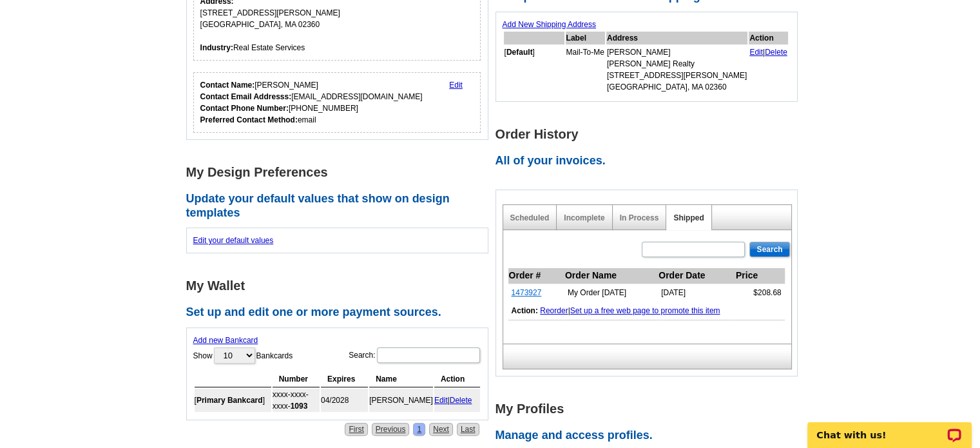 The image size is (980, 448). Describe the element at coordinates (530, 218) in the screenshot. I see `a: Scheduled` at that location.